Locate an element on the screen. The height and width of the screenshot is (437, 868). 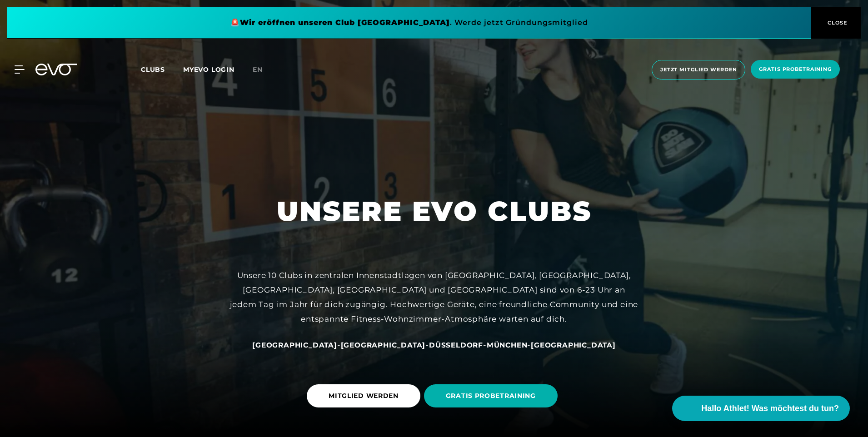
h1: UNSERE EVO CLUBS is located at coordinates (434, 211).